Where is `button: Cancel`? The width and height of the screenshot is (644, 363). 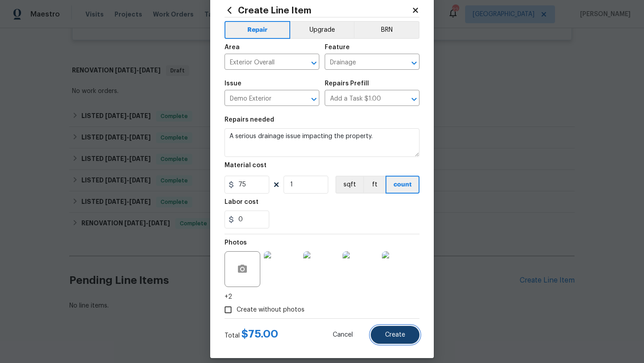 button: Cancel is located at coordinates (343, 335).